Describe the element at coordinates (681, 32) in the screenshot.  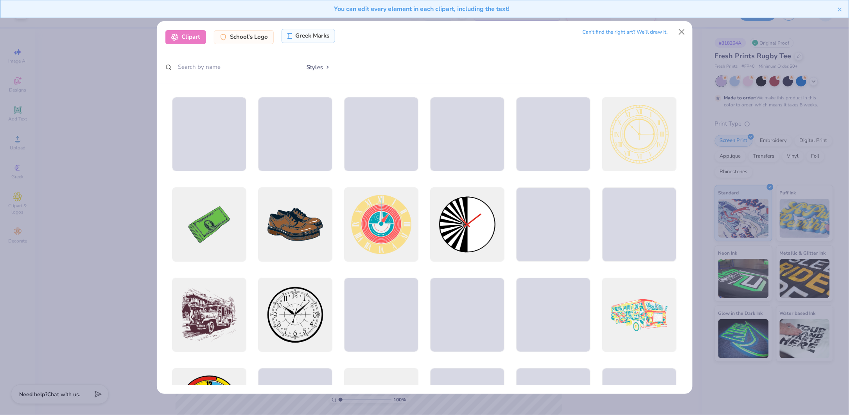
I see `button: Close` at that location.